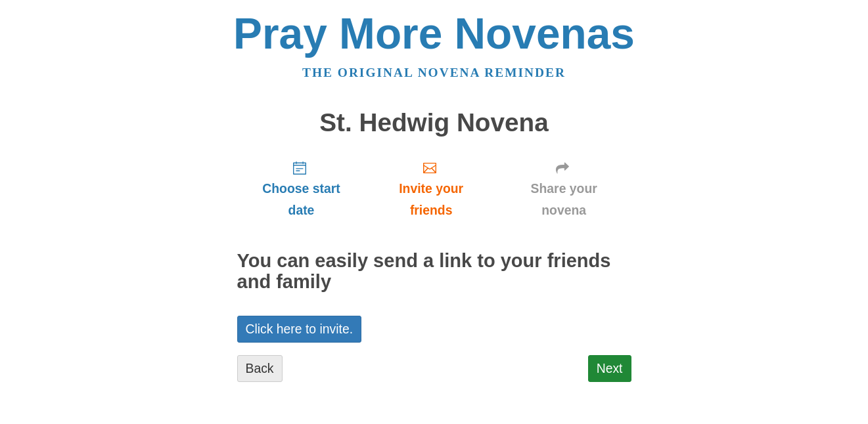  Describe the element at coordinates (299, 329) in the screenshot. I see `a: Click here to invite.` at that location.